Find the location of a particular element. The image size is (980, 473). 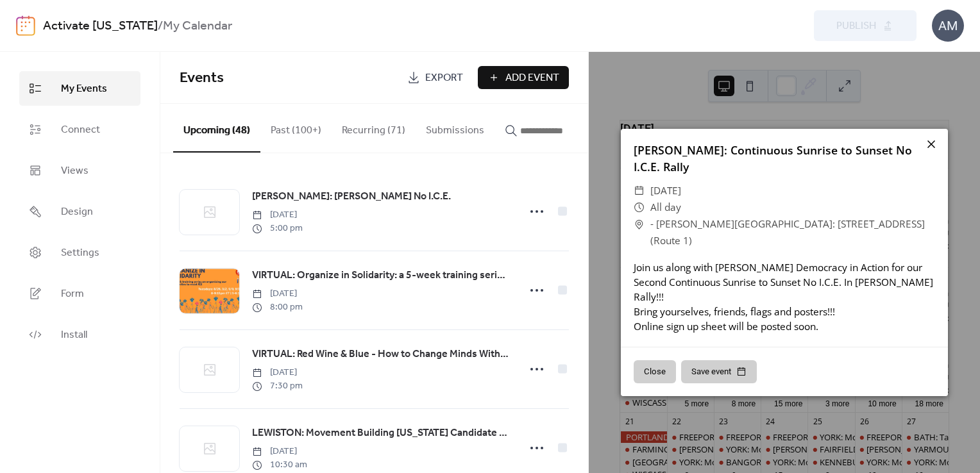

span: Add Event is located at coordinates (532, 78).